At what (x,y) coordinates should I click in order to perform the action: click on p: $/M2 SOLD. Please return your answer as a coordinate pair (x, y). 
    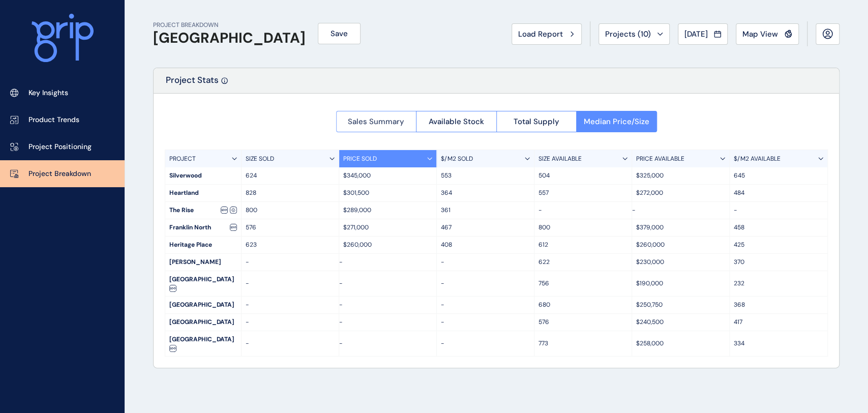
    Looking at the image, I should click on (457, 159).